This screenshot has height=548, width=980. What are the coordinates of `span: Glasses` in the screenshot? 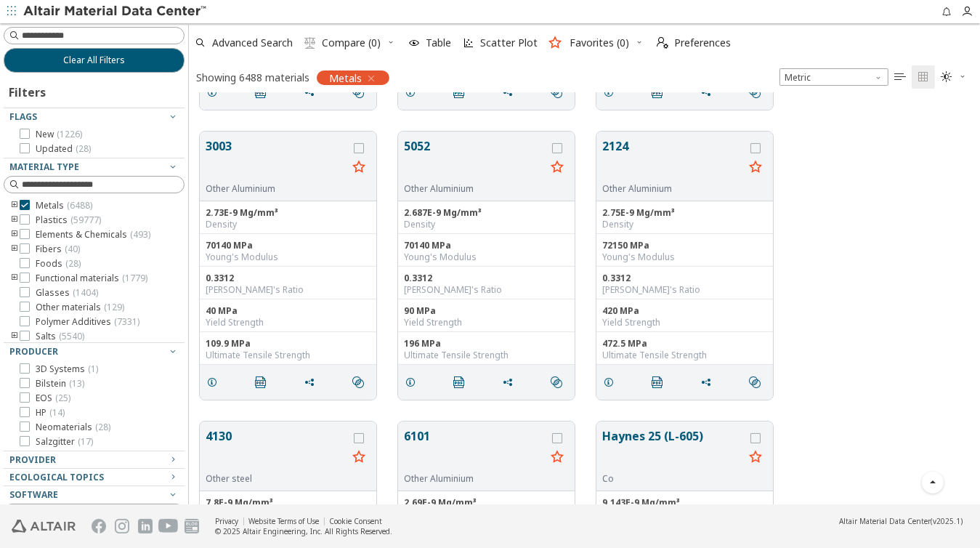 It's located at (67, 293).